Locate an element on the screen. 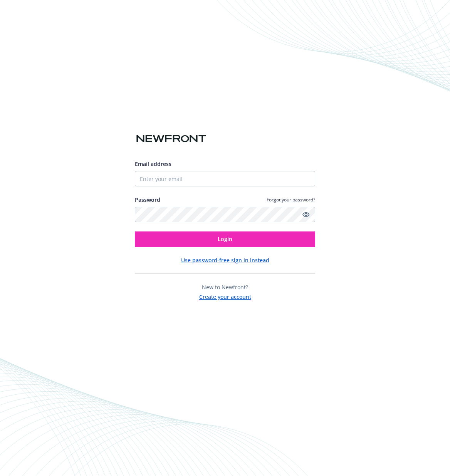 This screenshot has width=450, height=476. span: Email address is located at coordinates (153, 164).